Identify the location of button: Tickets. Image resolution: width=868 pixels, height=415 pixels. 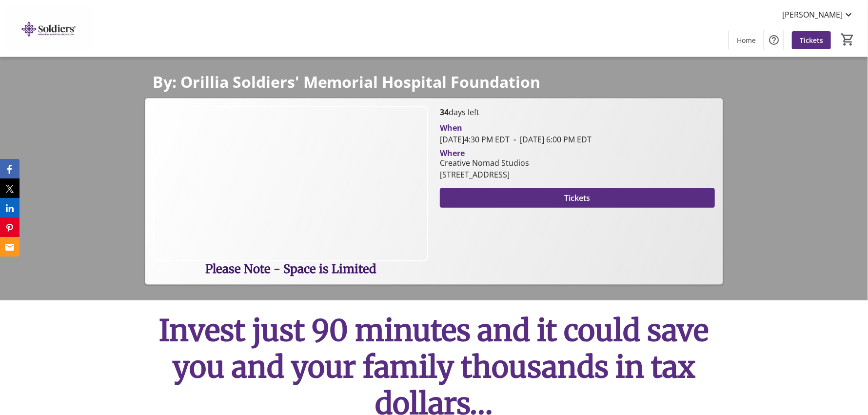
(577, 198).